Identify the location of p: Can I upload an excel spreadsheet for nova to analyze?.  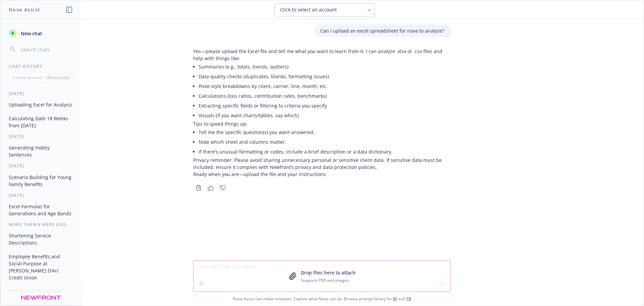
(382, 31).